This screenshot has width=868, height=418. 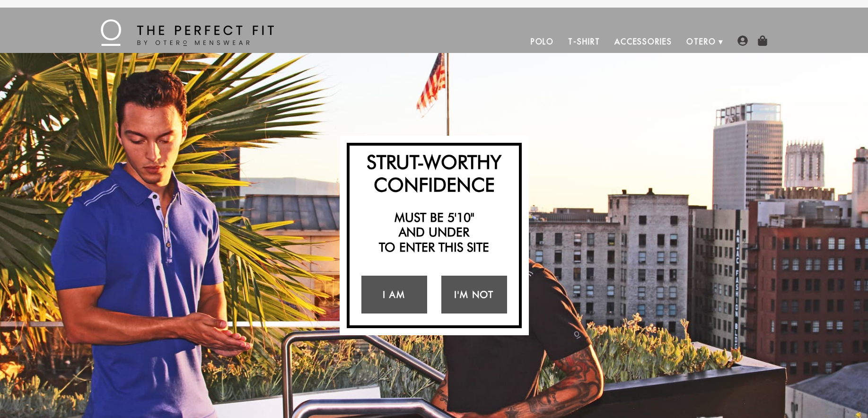 I want to click on h2: Strut-Worthy Confidence, so click(x=434, y=173).